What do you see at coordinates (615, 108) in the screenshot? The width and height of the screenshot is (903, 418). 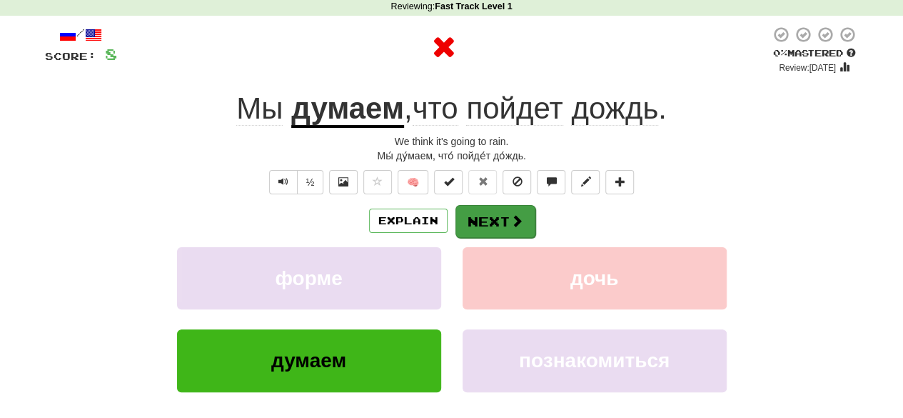 I see `span: дождь` at bounding box center [615, 108].